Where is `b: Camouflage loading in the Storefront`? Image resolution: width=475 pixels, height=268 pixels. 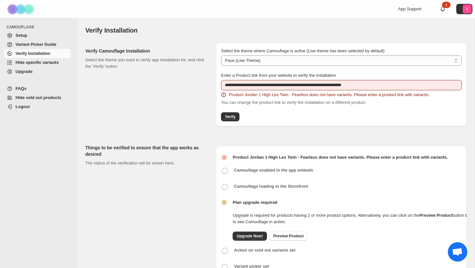 b: Camouflage loading in the Storefront is located at coordinates (271, 186).